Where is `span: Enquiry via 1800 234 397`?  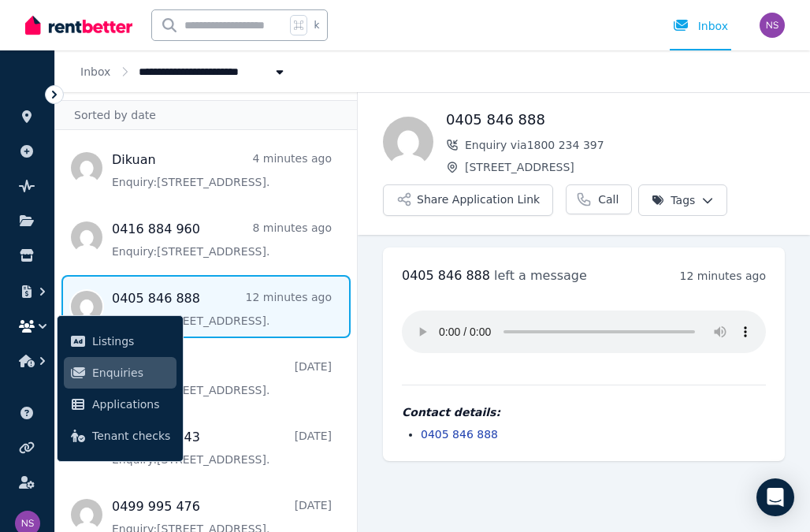
span: Enquiry via 1800 234 397 is located at coordinates (625, 145).